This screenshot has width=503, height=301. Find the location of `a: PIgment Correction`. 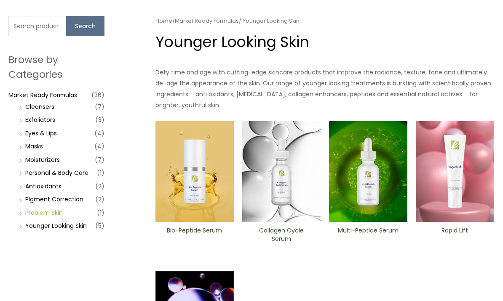

a: PIgment Correction is located at coordinates (54, 200).